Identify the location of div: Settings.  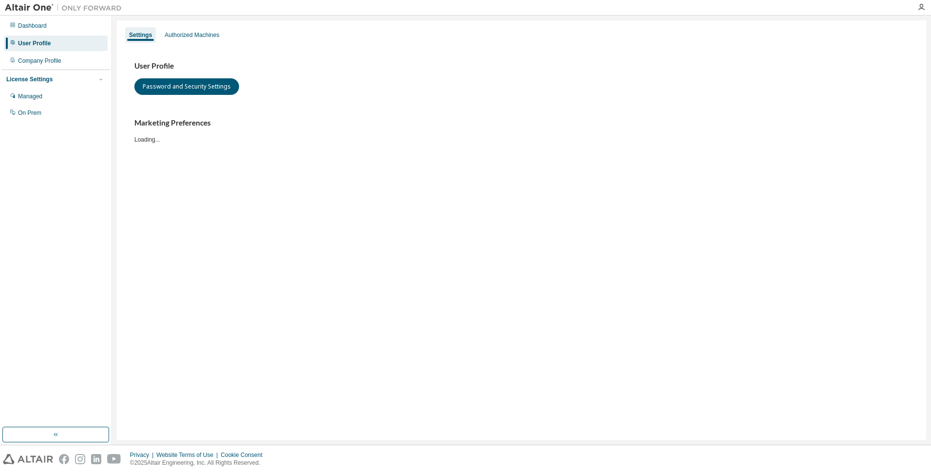
(140, 35).